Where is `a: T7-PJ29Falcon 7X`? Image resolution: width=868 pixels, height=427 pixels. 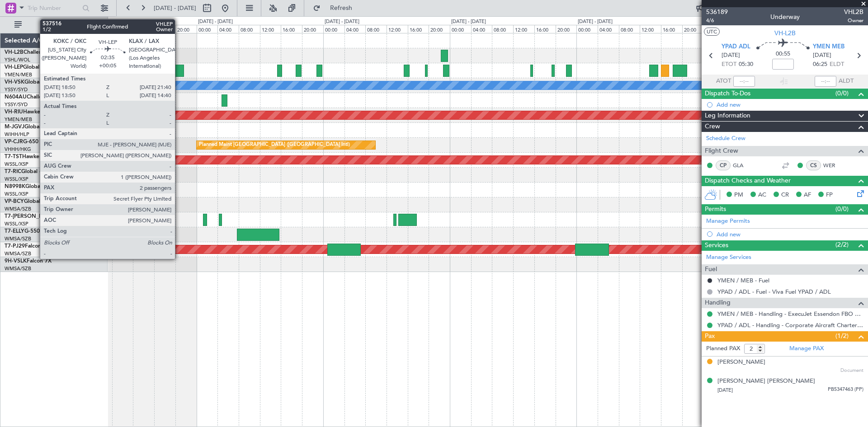 a: T7-PJ29Falcon 7X is located at coordinates (27, 246).